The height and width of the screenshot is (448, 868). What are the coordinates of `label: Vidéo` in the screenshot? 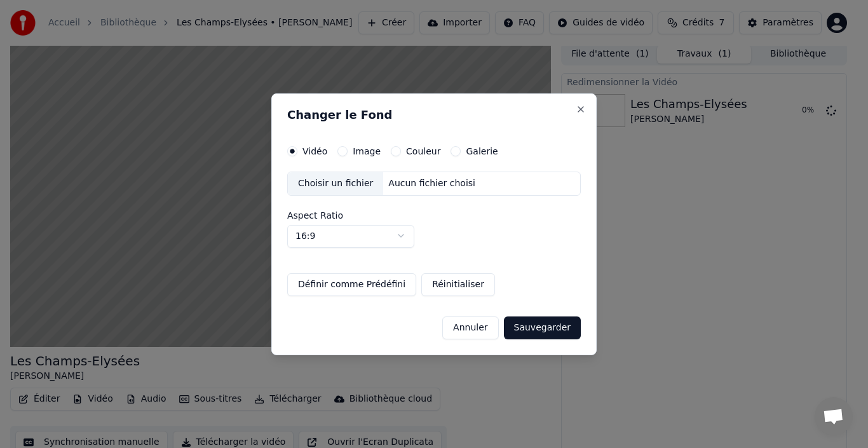 It's located at (314, 151).